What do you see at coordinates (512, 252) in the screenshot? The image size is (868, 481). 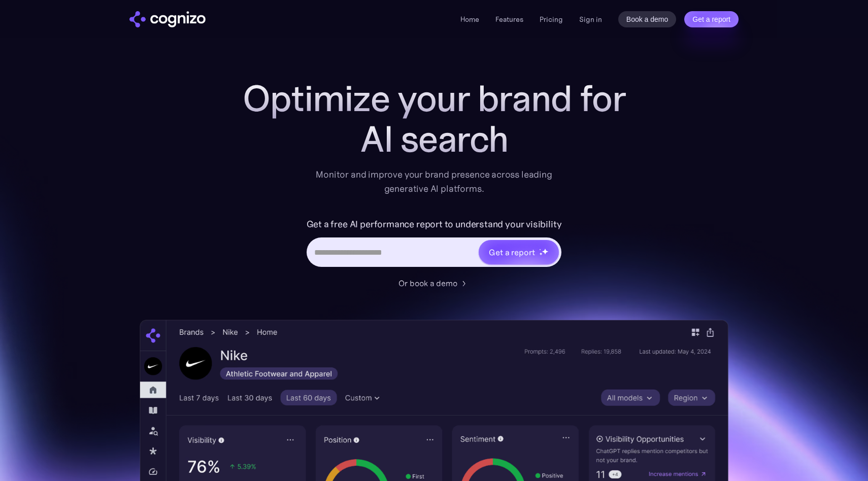 I see `div: Get a report` at bounding box center [512, 252].